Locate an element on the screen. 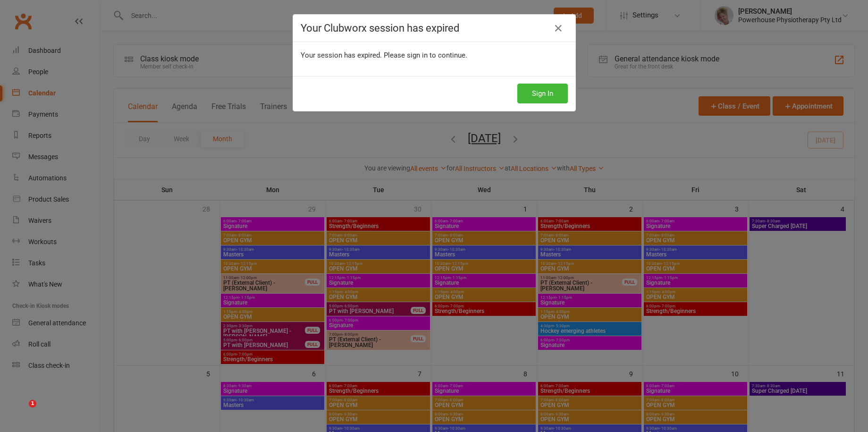  button: Sign In is located at coordinates (542, 93).